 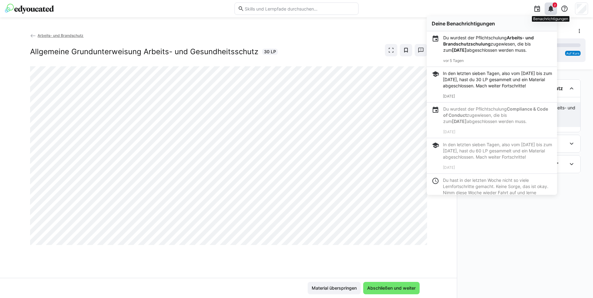 What do you see at coordinates (144, 52) in the screenshot?
I see `h2: Allgemeine Grundunterweisung Arbeits- und Gesundheitsschutz` at bounding box center [144, 52].